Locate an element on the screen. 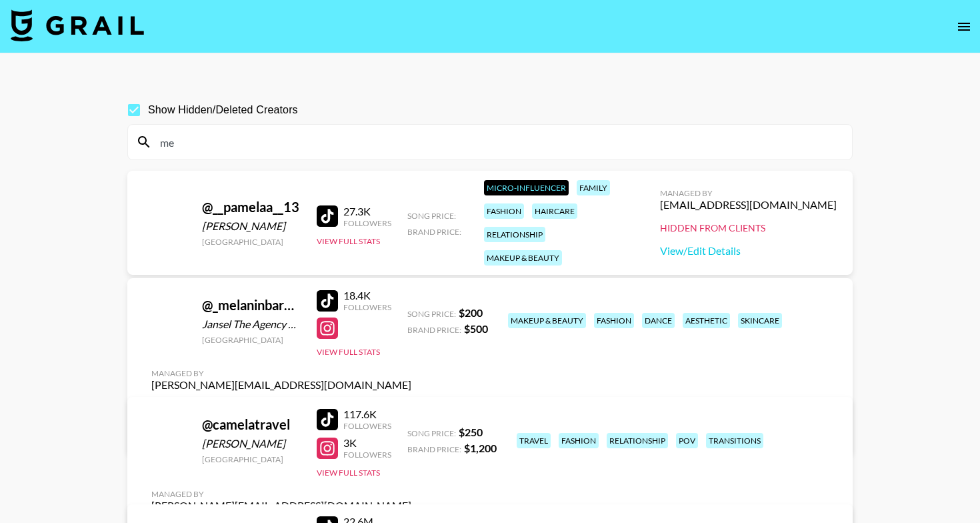  div: @ _melaninbarbie_ is located at coordinates (252, 305).